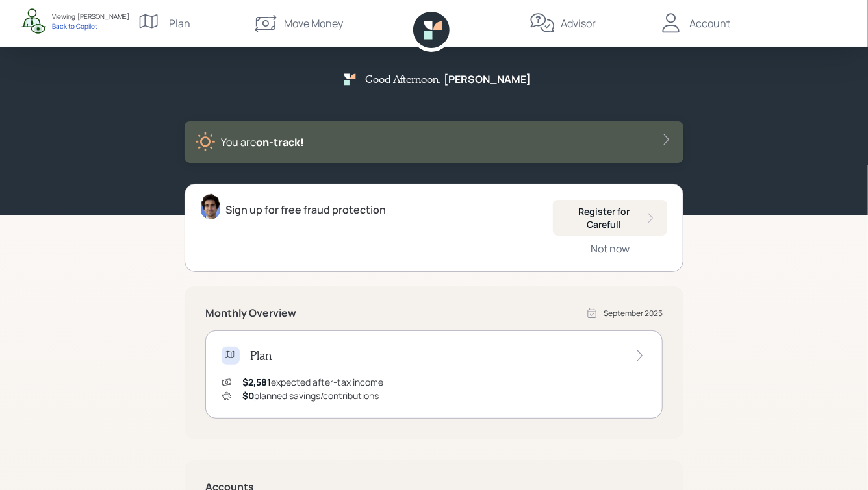 The height and width of the screenshot is (490, 868). What do you see at coordinates (251, 313) in the screenshot?
I see `h5: Monthly Overview` at bounding box center [251, 313].